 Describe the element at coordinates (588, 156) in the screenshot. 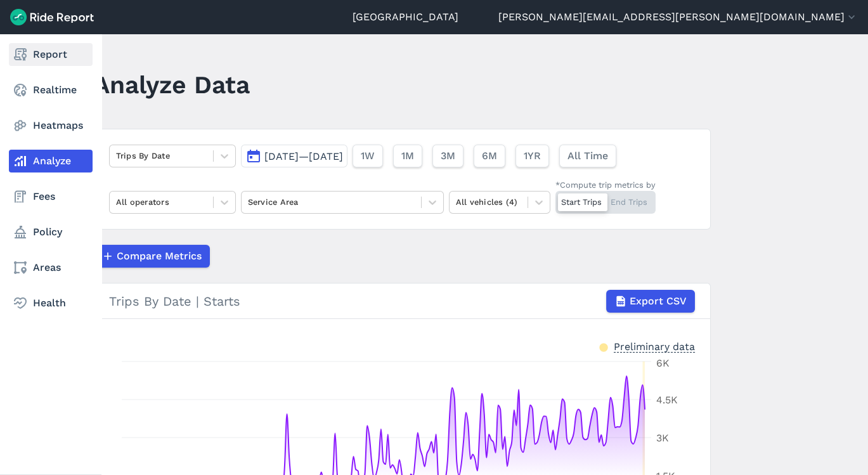

I see `button: All Time` at that location.